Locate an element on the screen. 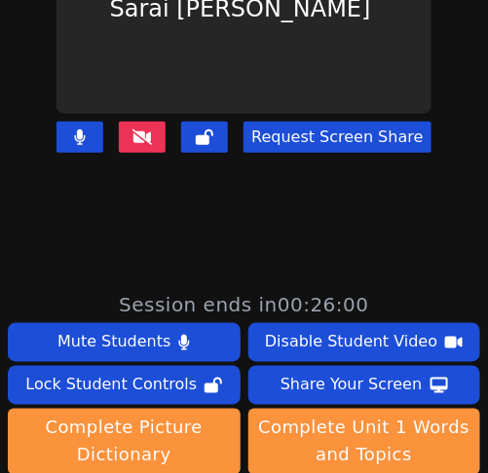 Image resolution: width=488 pixels, height=473 pixels. div: Lock Student Controls is located at coordinates (111, 385).